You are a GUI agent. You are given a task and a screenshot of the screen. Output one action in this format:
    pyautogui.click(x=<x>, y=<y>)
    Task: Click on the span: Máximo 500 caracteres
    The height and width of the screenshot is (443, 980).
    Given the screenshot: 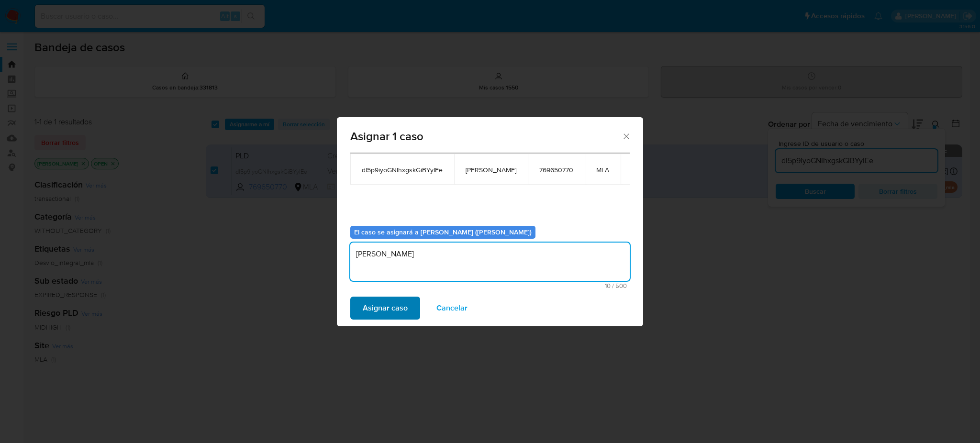 What is the action you would take?
    pyautogui.click(x=490, y=285)
    